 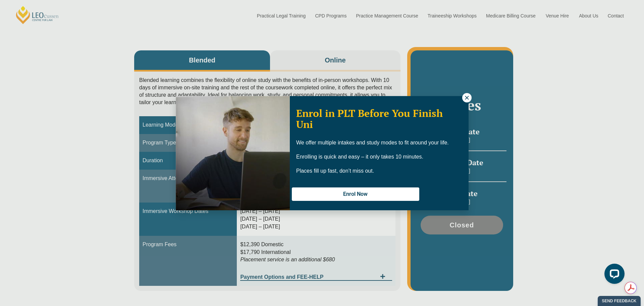 I want to click on span: We offer multiple intakes and study modes to fit around your life., so click(x=372, y=142).